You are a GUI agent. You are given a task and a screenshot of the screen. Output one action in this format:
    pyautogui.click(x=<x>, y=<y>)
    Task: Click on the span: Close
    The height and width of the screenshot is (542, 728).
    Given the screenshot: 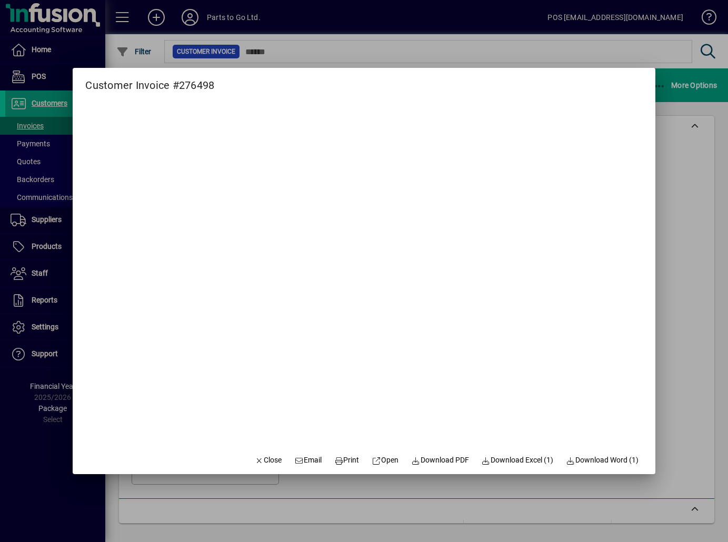 What is the action you would take?
    pyautogui.click(x=268, y=460)
    